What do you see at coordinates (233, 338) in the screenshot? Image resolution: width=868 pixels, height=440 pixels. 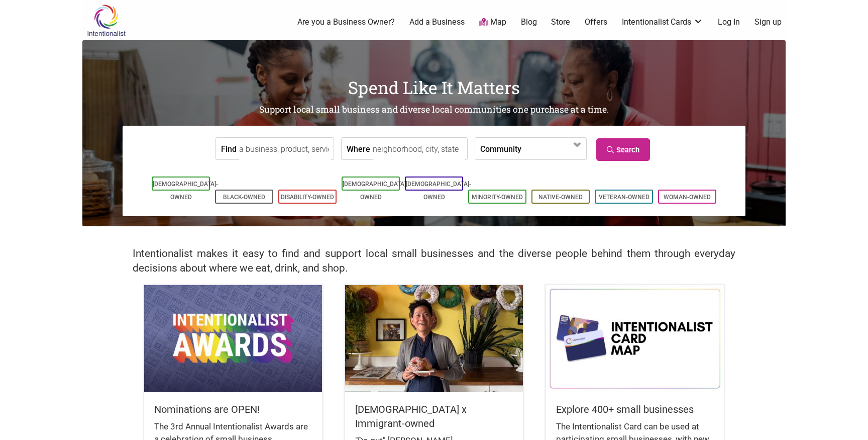 I see `img: Intentionalist Awards` at bounding box center [233, 338].